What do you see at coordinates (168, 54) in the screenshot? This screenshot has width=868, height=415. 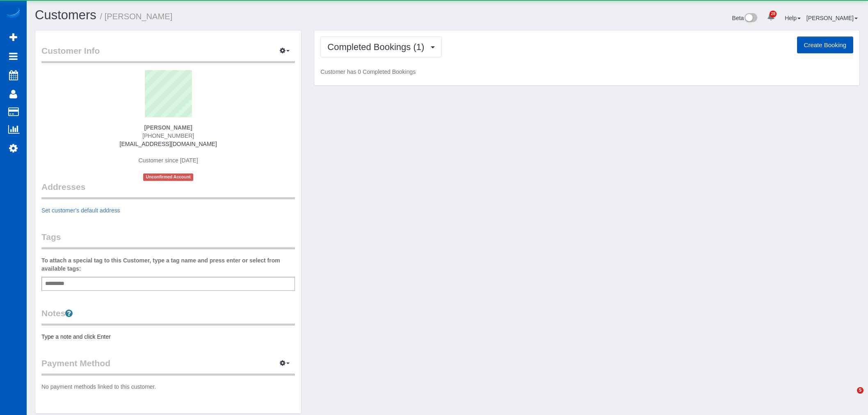 I see `legend: Customer Info` at bounding box center [168, 54].